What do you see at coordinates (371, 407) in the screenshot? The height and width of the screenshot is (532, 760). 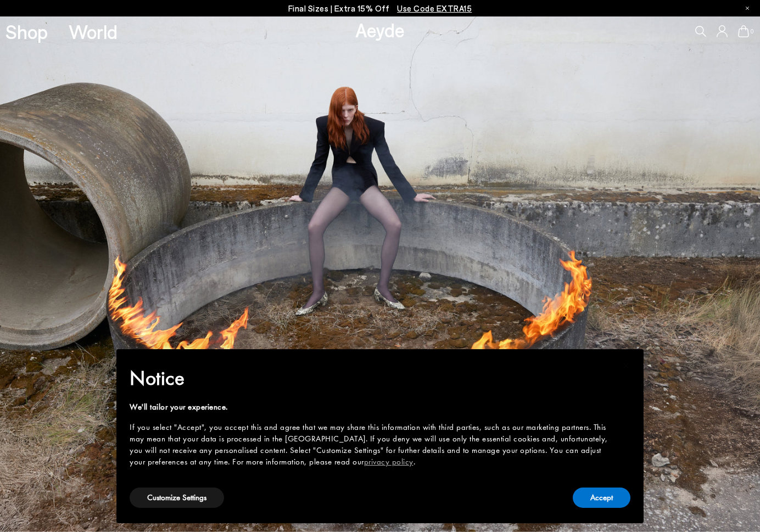 I see `div: We'll tailor your experience.` at bounding box center [371, 407].